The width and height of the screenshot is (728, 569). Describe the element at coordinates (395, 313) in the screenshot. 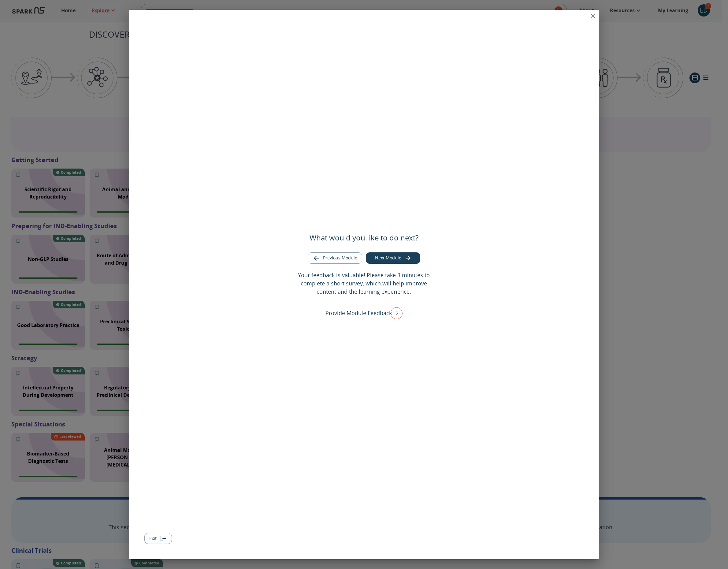

I see `img: right arrow` at that location.